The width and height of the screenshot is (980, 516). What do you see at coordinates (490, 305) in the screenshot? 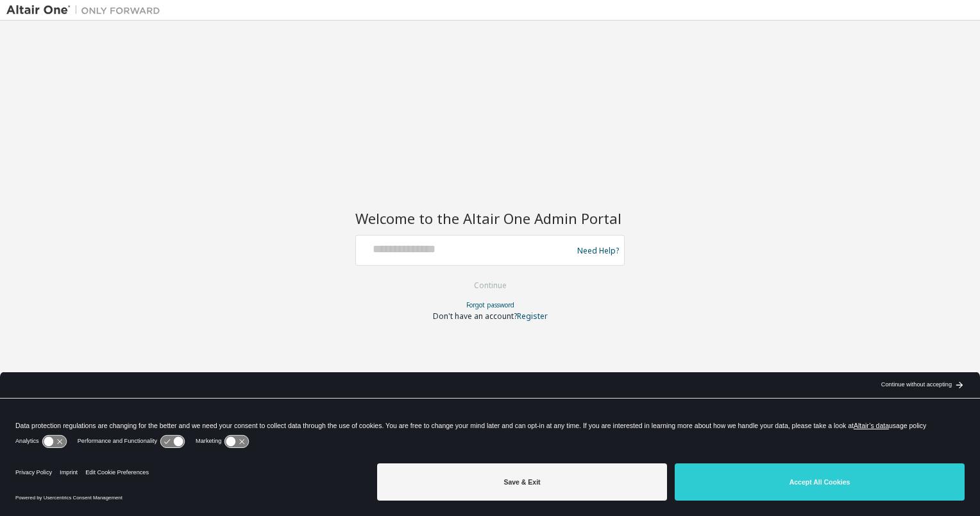
I see `a: Forgot password` at bounding box center [490, 305].